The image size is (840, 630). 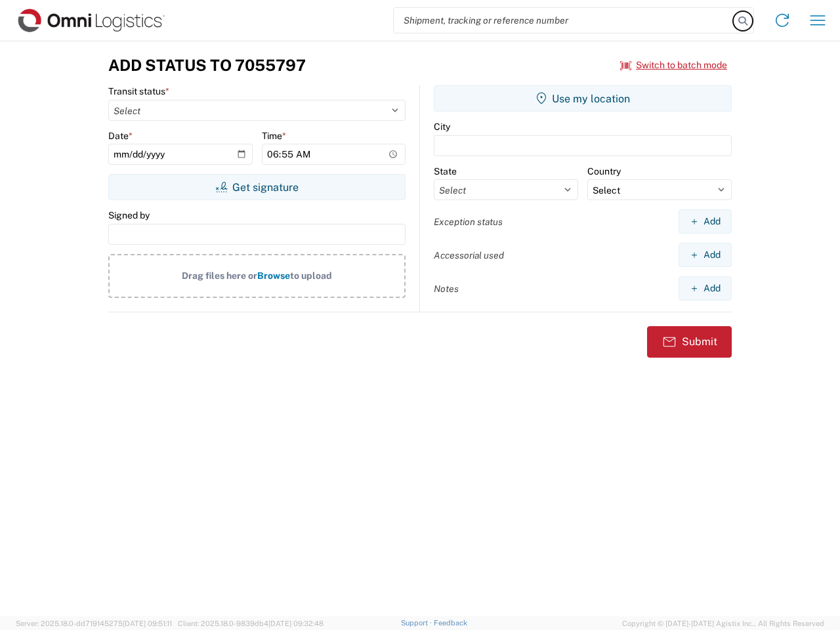 I want to click on label: State, so click(x=445, y=171).